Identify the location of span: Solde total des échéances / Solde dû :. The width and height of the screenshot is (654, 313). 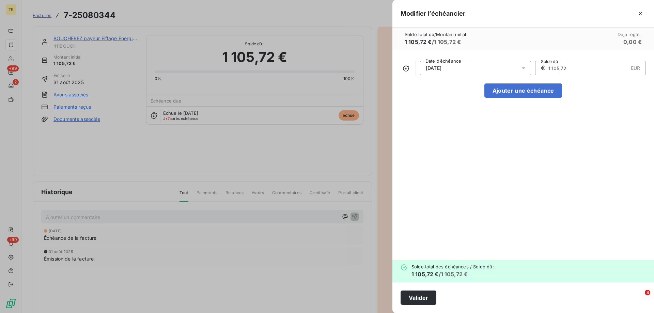
(453, 267).